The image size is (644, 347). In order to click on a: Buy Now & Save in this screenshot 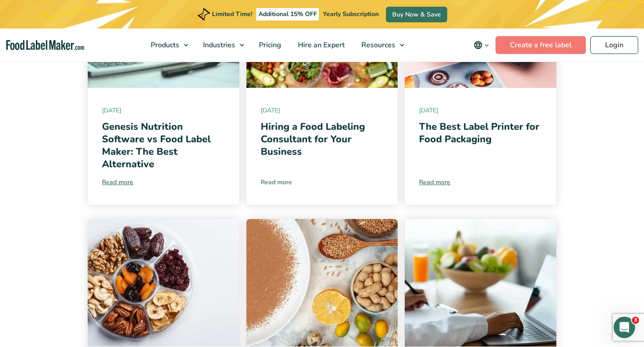, I will do `click(416, 14)`.